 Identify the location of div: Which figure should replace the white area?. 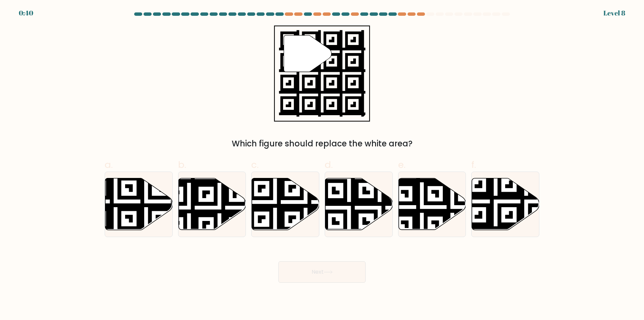
(322, 144).